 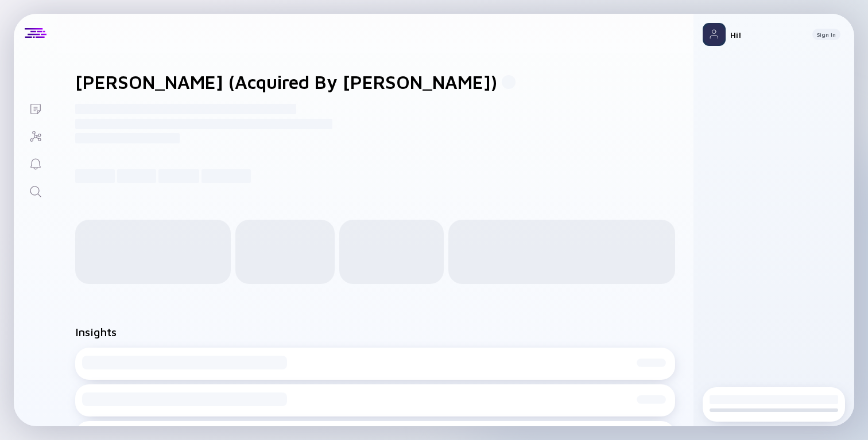 What do you see at coordinates (35, 163) in the screenshot?
I see `a: Reminders` at bounding box center [35, 163].